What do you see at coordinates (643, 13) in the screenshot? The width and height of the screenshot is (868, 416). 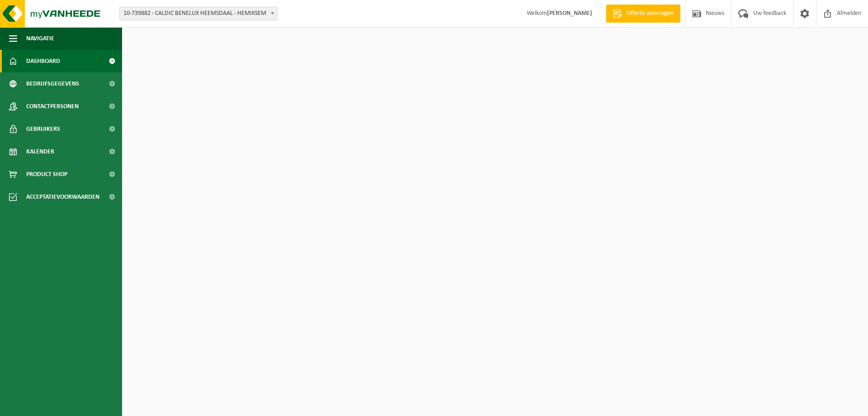 I see `a: Offerte aanvragen` at bounding box center [643, 13].